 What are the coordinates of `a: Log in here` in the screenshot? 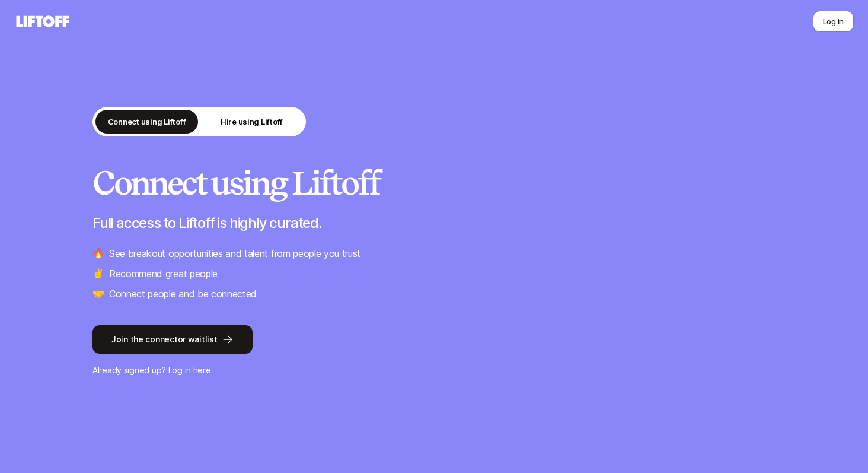 It's located at (190, 370).